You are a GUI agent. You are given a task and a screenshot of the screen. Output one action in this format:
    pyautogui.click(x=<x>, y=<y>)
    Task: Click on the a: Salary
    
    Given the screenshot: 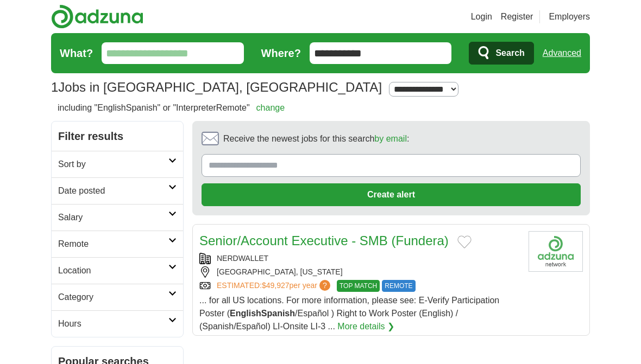 What is the action you would take?
    pyautogui.click(x=117, y=217)
    